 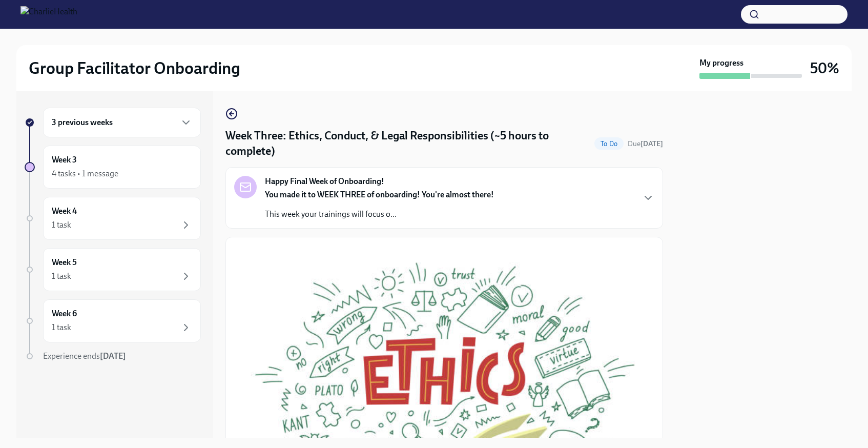 What do you see at coordinates (609, 143) in the screenshot?
I see `span: To Do` at bounding box center [609, 143].